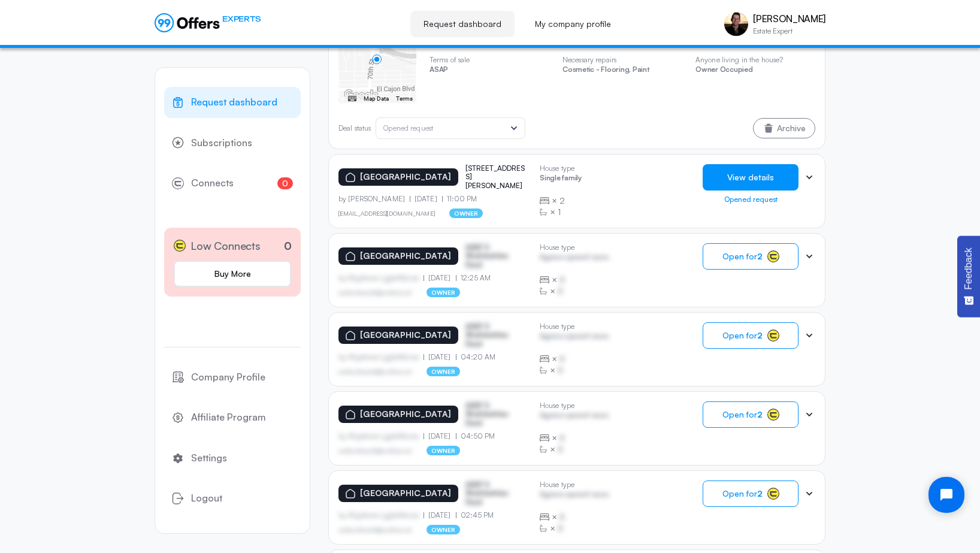  What do you see at coordinates (755, 60) in the screenshot?
I see `p: Anyone living in the house?` at bounding box center [755, 60].